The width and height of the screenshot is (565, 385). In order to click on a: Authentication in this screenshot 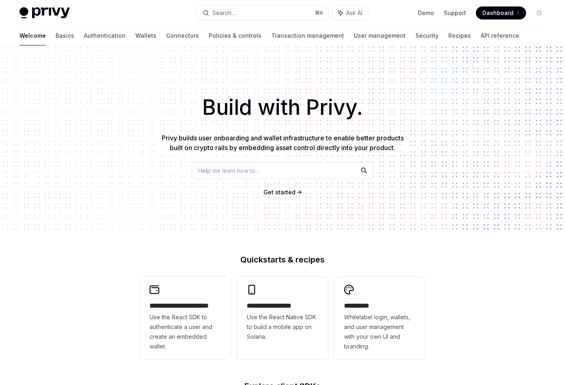, I will do `click(105, 36)`.